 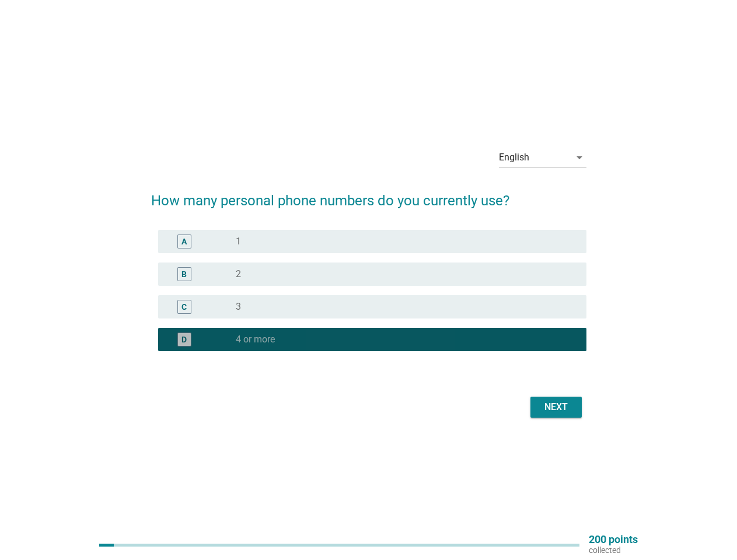 I want to click on label: 1, so click(x=238, y=241).